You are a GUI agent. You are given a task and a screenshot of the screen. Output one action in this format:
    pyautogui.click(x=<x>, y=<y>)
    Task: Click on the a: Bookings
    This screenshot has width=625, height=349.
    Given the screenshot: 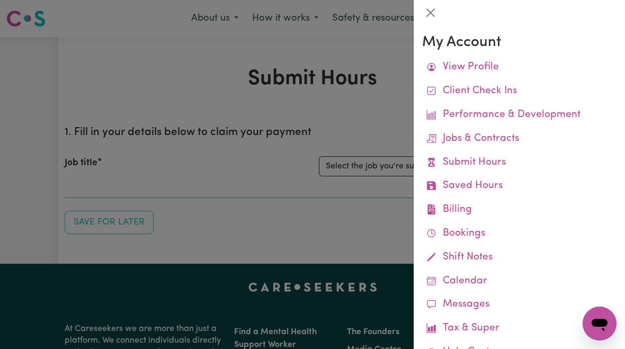 What is the action you would take?
    pyautogui.click(x=519, y=234)
    